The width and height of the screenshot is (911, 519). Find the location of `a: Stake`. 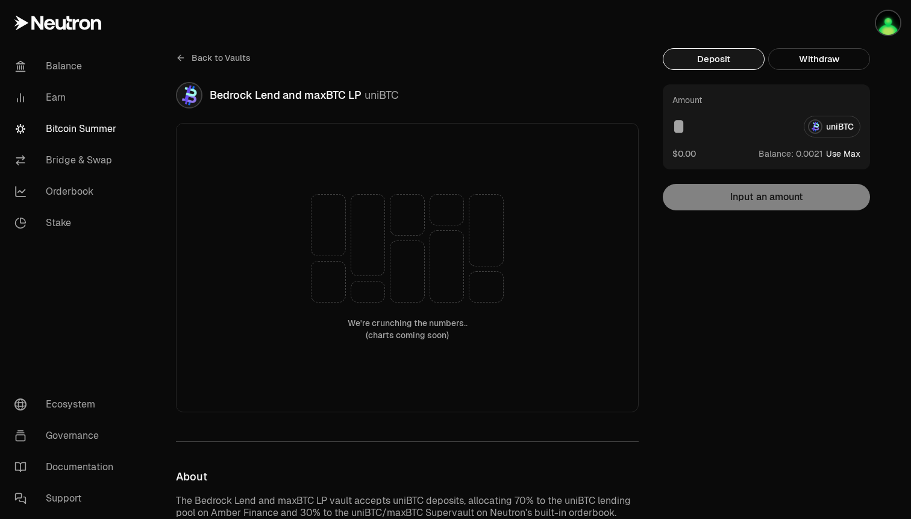

a: Stake is located at coordinates (67, 223).